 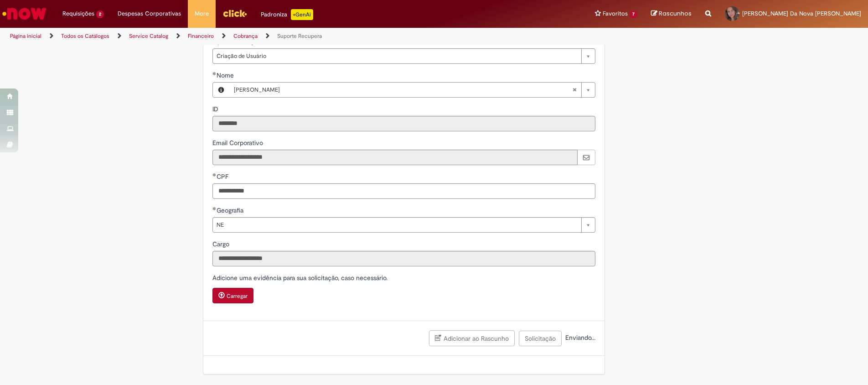 I want to click on button: Nome, Visualizar este registro Oliandro Alves Maciel Santos, so click(x=221, y=90).